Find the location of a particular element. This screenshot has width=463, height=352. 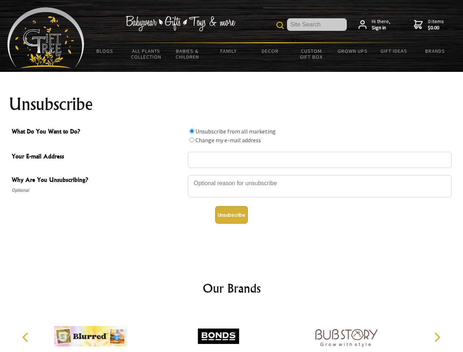

span: Optional is located at coordinates (98, 190).